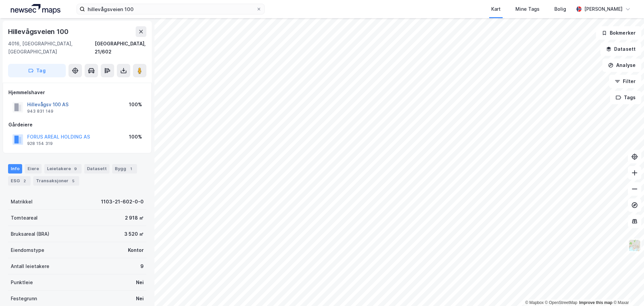 Image resolution: width=644 pixels, height=306 pixels. Describe the element at coordinates (24, 298) in the screenshot. I see `div: Festegrunn` at that location.